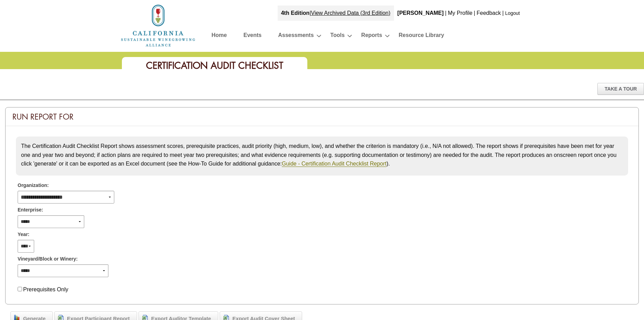 This screenshot has width=644, height=320. What do you see at coordinates (621, 89) in the screenshot?
I see `div: Take A Tour` at bounding box center [621, 89].